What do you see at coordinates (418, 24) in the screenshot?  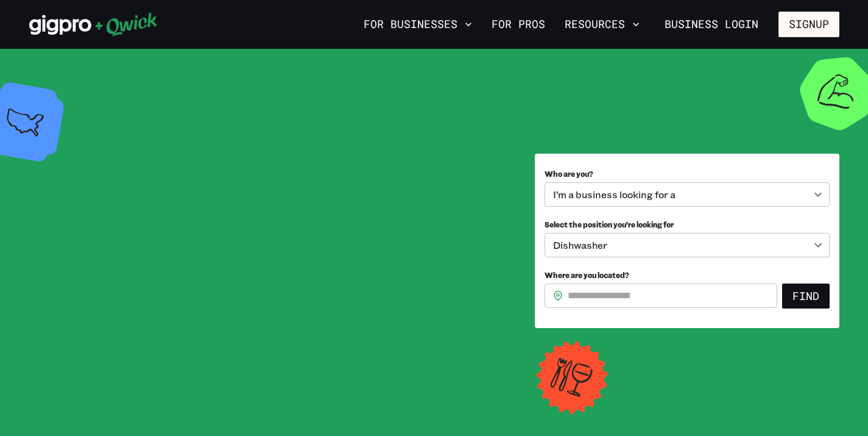 I see `button: For Businesses` at bounding box center [418, 24].